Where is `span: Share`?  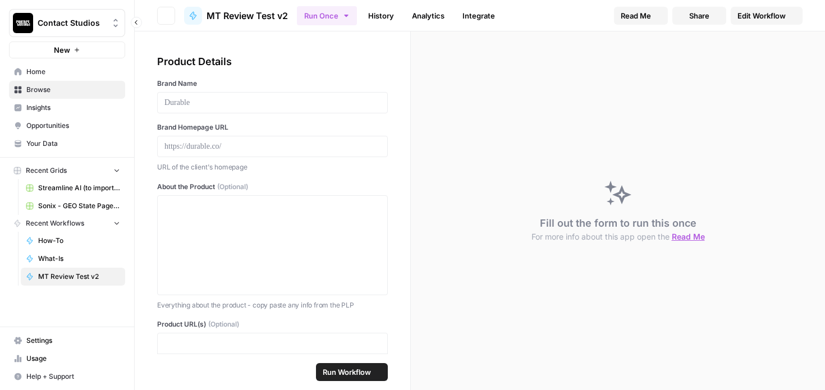
span: Share is located at coordinates (699, 16).